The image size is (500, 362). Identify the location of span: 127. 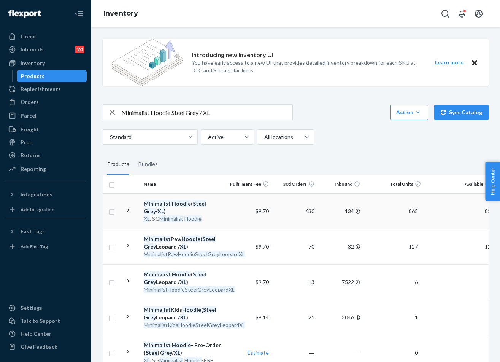
(413, 246).